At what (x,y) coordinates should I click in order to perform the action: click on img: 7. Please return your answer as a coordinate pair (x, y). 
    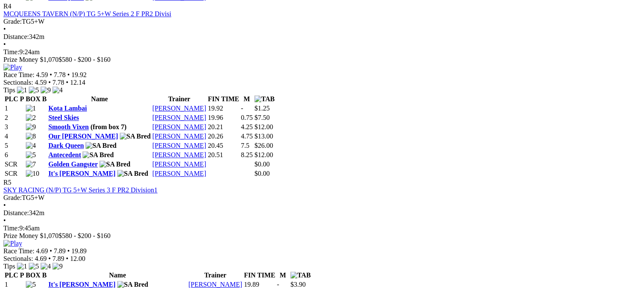
    Looking at the image, I should click on (31, 164).